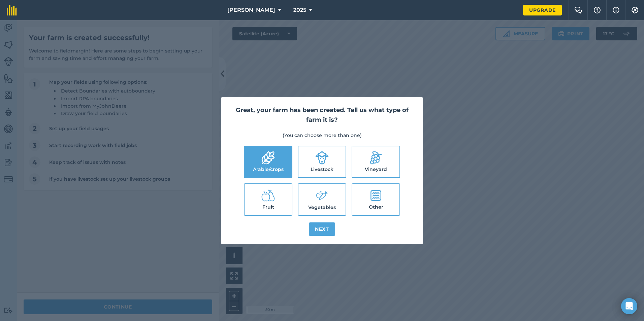 The width and height of the screenshot is (644, 321). Describe the element at coordinates (629, 306) in the screenshot. I see `div: Open Intercom Messenger` at that location.